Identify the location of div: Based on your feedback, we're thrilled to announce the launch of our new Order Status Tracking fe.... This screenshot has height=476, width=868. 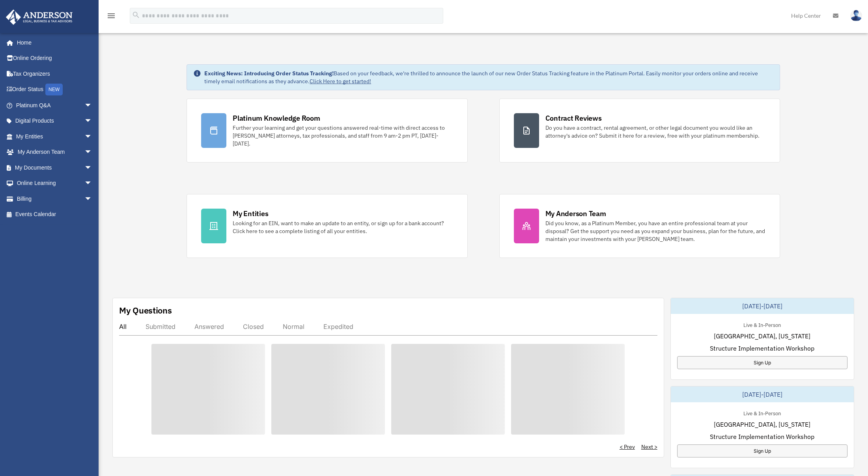
(489, 77).